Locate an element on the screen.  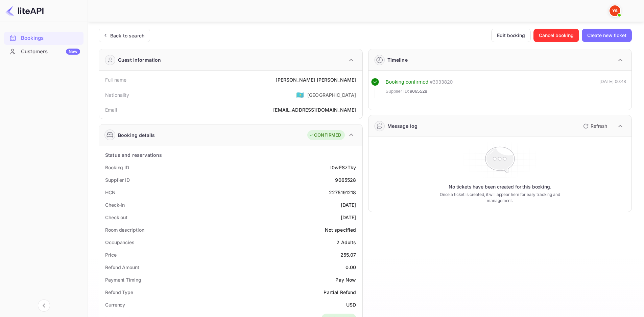
div: l0wFSzTky is located at coordinates (343, 168).